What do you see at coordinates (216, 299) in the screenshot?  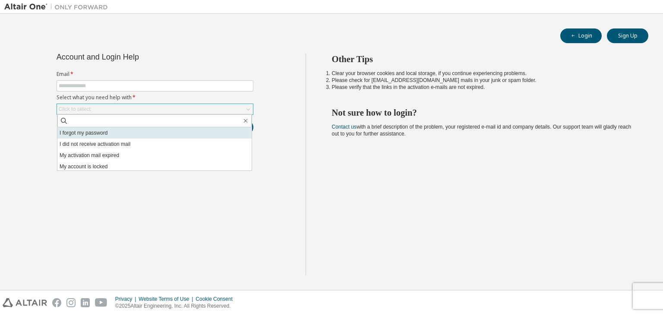 I see `div: Cookie Consent` at bounding box center [216, 299].